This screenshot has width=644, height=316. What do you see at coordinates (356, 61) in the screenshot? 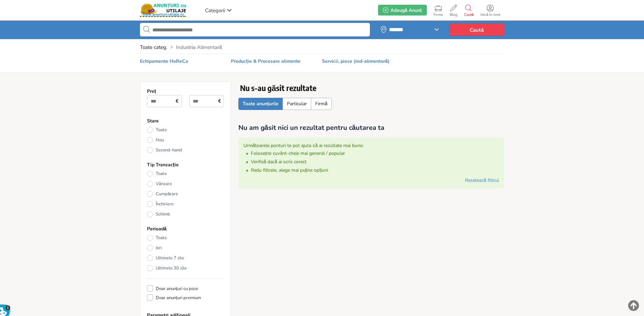
I see `a: Servicii, piese (ind-alimentară)` at bounding box center [356, 61].